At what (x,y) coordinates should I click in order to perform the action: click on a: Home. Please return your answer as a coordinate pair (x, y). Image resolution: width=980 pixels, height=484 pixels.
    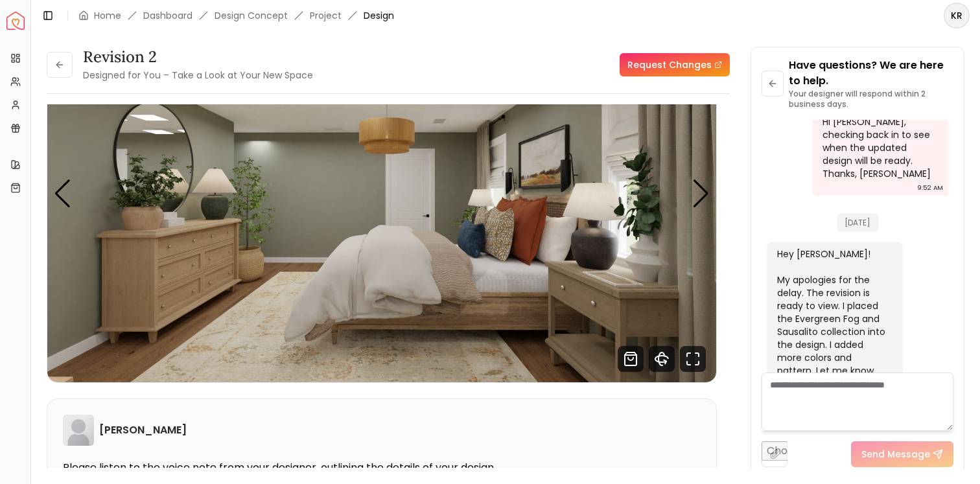
    Looking at the image, I should click on (108, 15).